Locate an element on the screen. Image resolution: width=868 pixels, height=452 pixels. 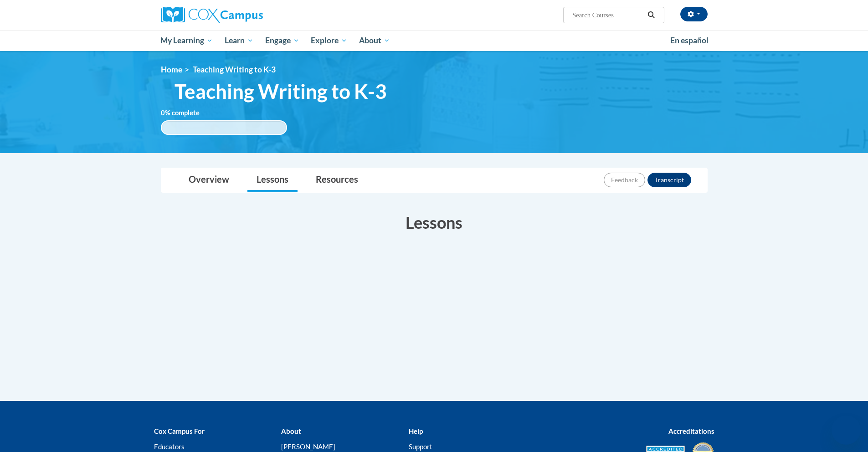
a: Overview is located at coordinates (209, 180).